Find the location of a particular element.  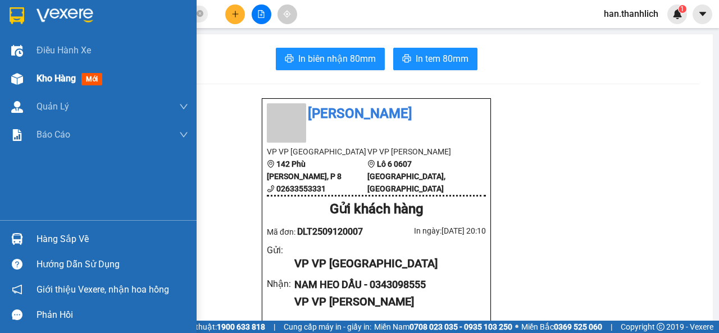

div: Hàng sắp về is located at coordinates (112, 239).